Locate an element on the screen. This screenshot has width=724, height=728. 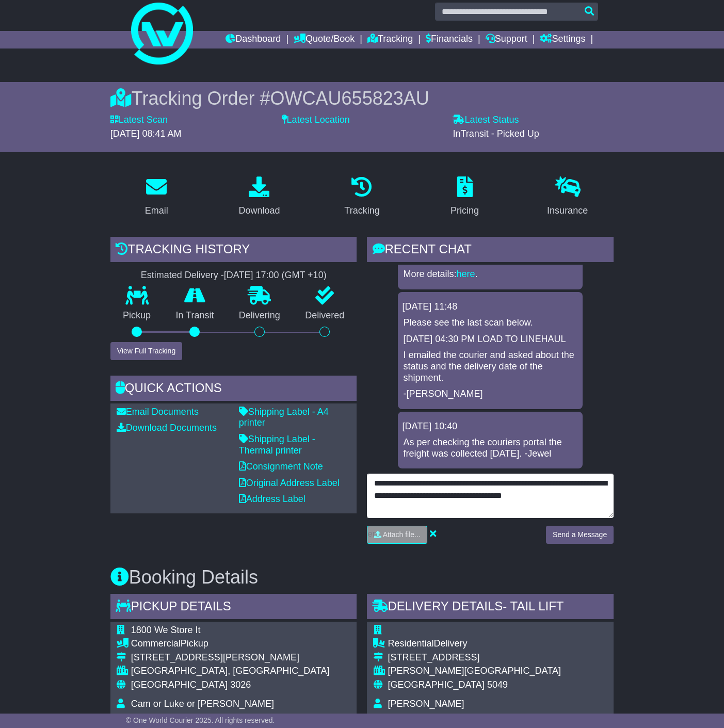
div: Delivery is located at coordinates (495, 644).